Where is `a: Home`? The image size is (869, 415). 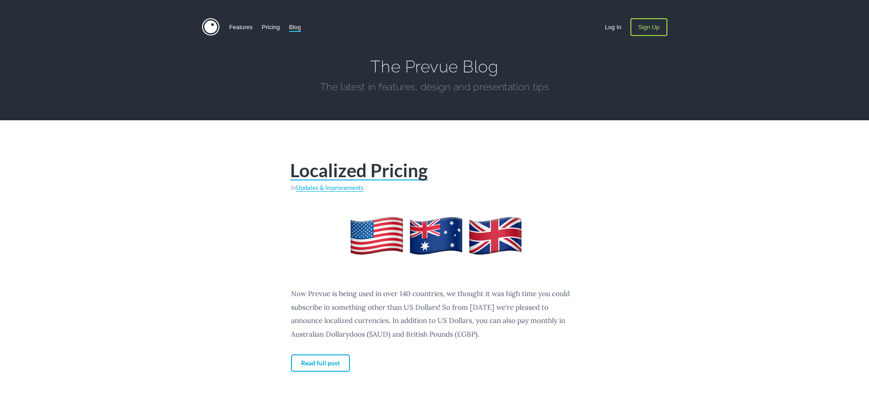 a: Home is located at coordinates (211, 27).